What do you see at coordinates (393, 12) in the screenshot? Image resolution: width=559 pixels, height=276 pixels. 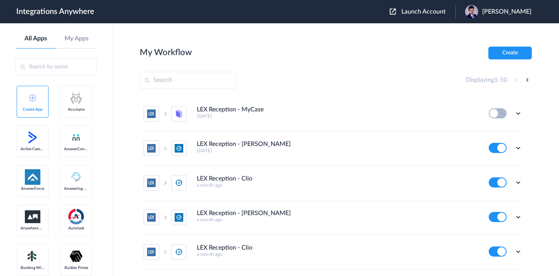 I see `img: launch-acct-icon.svg` at bounding box center [393, 12].